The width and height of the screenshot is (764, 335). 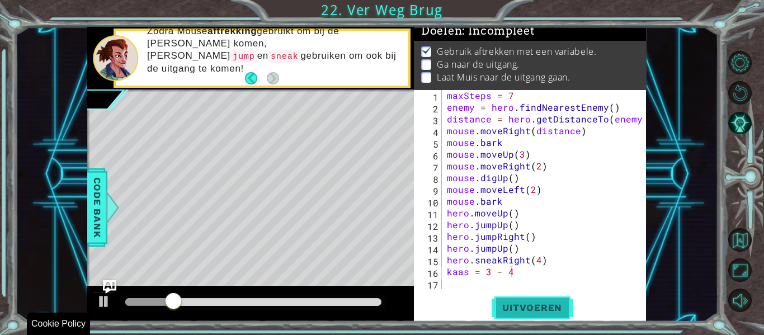 I want to click on div: 17, so click(x=429, y=285).